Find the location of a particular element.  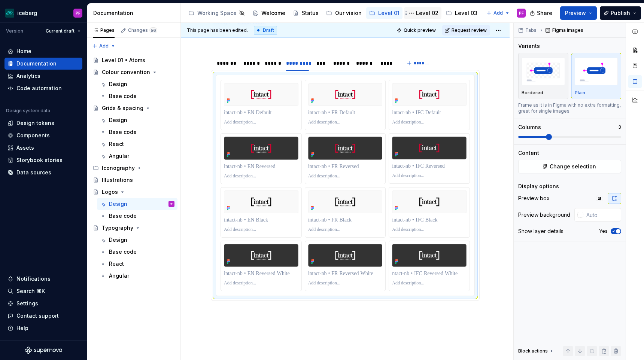

button: Contact support is located at coordinates (44, 316).